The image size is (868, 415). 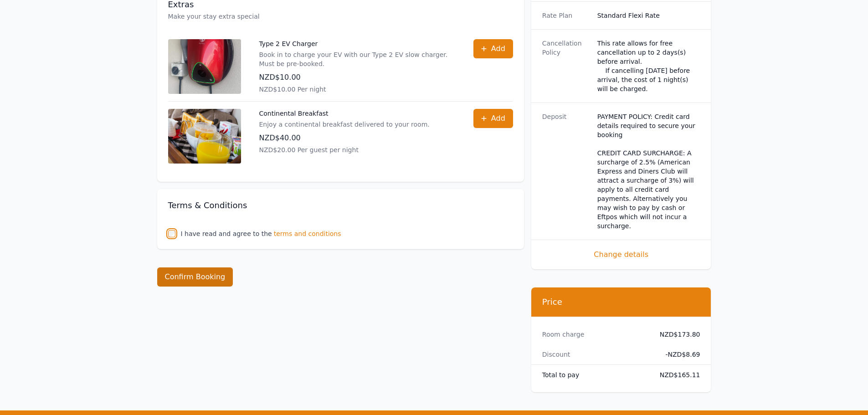 What do you see at coordinates (676, 375) in the screenshot?
I see `dd: NZD$165.11` at bounding box center [676, 375].